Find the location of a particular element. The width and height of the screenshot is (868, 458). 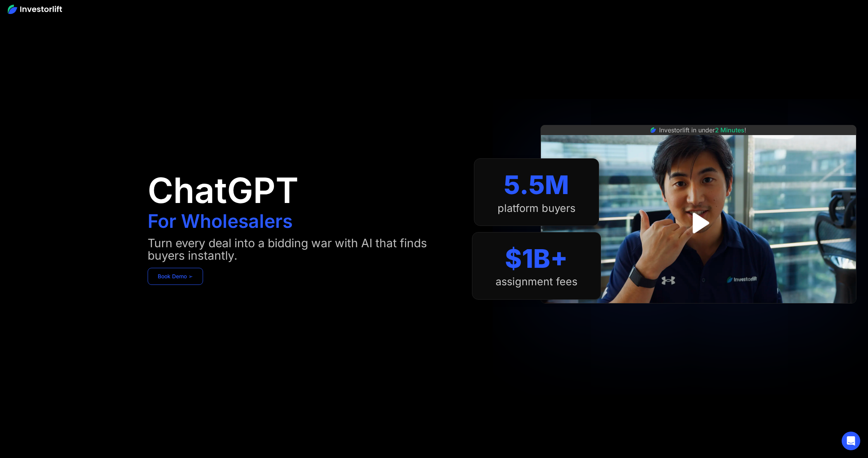

div: $1B+ is located at coordinates (536, 258).